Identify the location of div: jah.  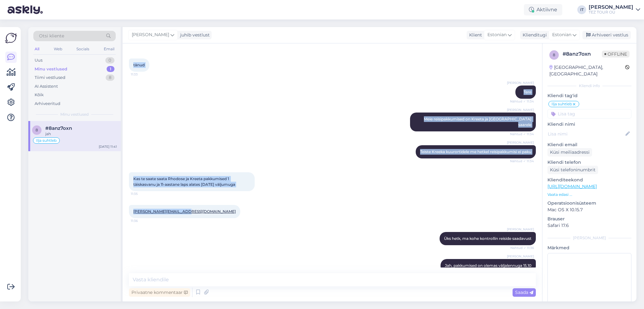
(81, 134).